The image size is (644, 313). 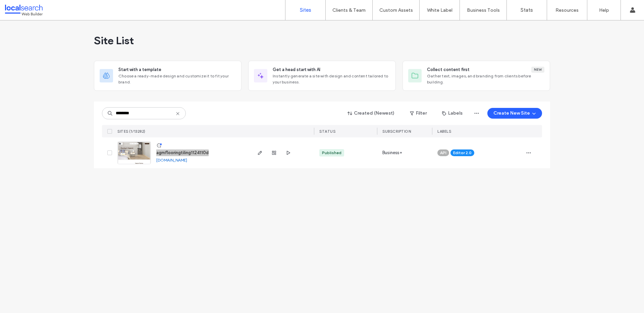 I want to click on a: agmflooringtiling1124110d, so click(x=182, y=153).